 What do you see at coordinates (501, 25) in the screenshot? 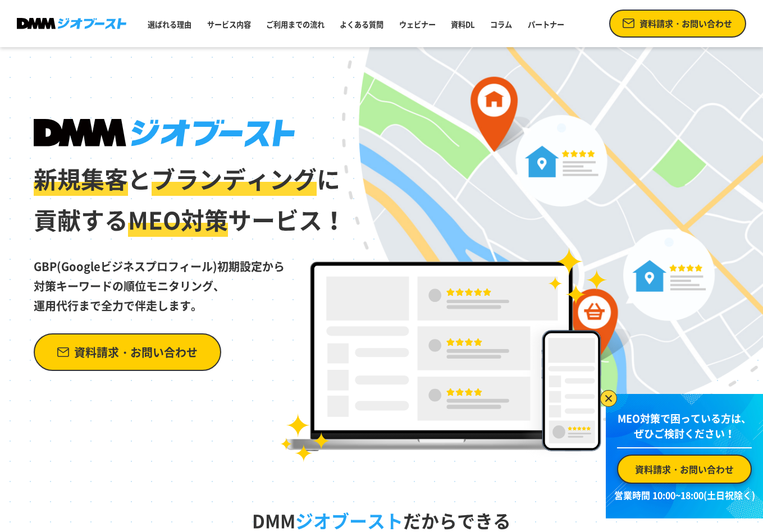
I see `a: コラム` at bounding box center [501, 25].